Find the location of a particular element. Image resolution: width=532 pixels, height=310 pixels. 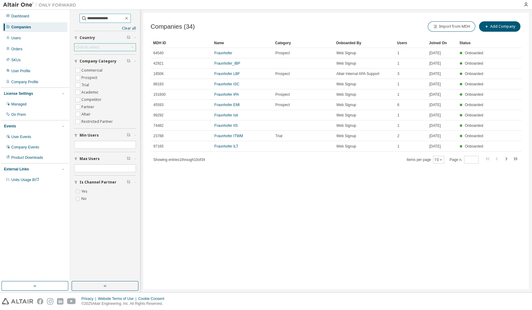

span: Companies (34) is located at coordinates (173, 27).